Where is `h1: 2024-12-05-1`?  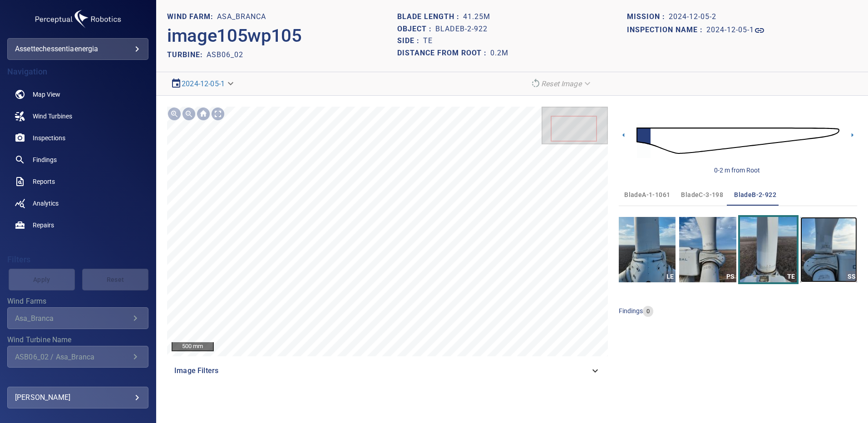 h1: 2024-12-05-1 is located at coordinates (730, 30).